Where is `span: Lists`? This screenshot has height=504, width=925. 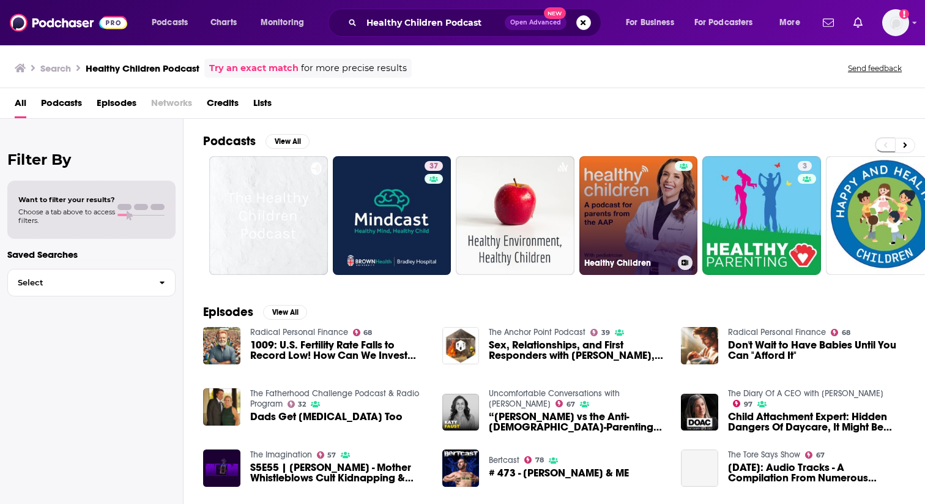
span: Lists is located at coordinates (263, 105).